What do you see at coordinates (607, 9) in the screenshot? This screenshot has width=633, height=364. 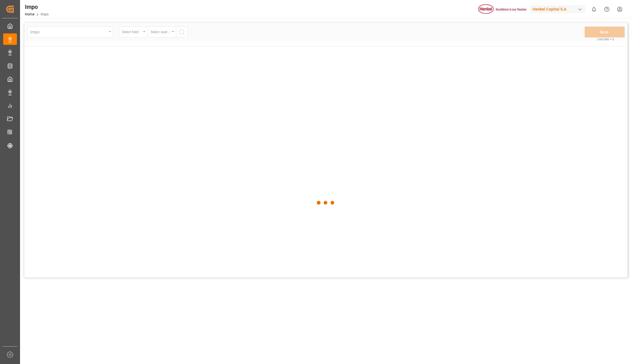 I see `button: Help Center` at bounding box center [607, 9].